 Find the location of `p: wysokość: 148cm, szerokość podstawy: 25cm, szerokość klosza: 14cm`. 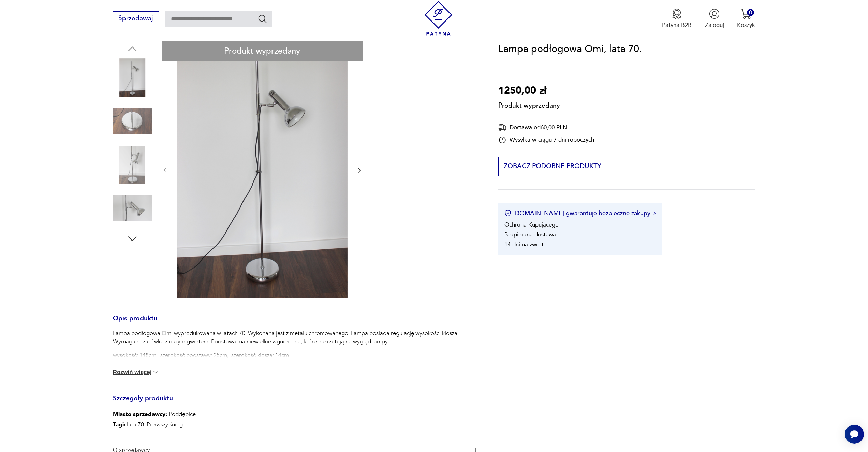

p: wysokość: 148cm, szerokość podstawy: 25cm, szerokość klosza: 14cm is located at coordinates (296, 355).